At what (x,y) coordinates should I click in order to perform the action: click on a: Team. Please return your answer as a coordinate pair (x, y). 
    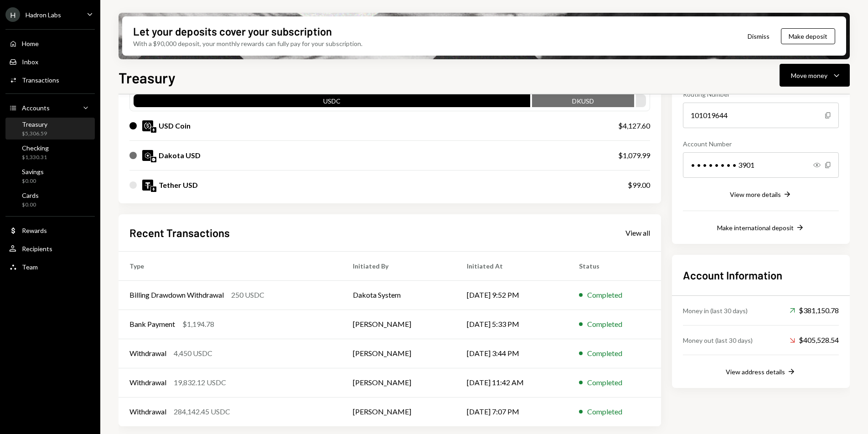
    Looking at the image, I should click on (50, 267).